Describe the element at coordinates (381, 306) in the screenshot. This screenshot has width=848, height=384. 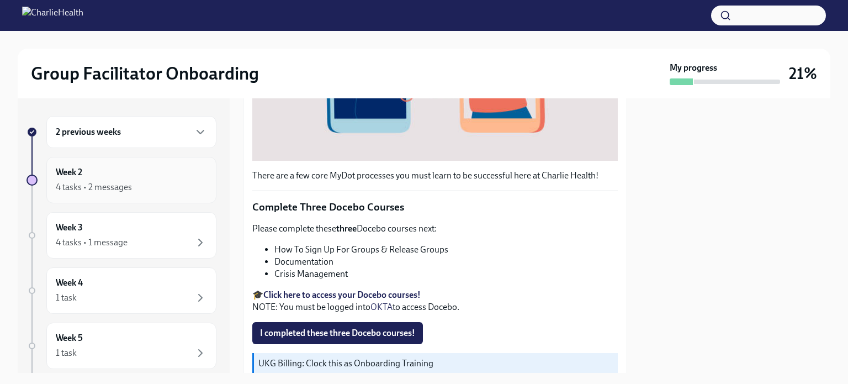
I see `a: OKTA` at that location.